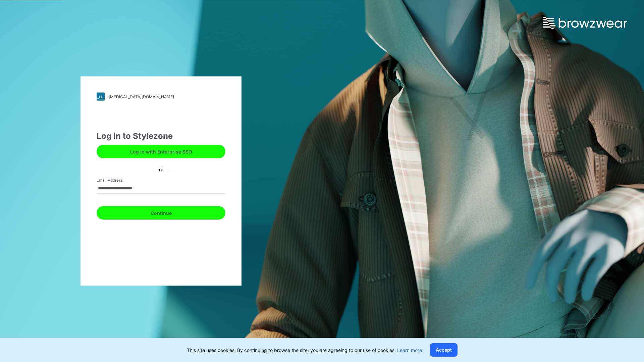 The width and height of the screenshot is (644, 362). What do you see at coordinates (101, 96) in the screenshot?
I see `img: stylezone-logo.562084cfcfab977791bfbf7441f1a819.svg` at bounding box center [101, 96].